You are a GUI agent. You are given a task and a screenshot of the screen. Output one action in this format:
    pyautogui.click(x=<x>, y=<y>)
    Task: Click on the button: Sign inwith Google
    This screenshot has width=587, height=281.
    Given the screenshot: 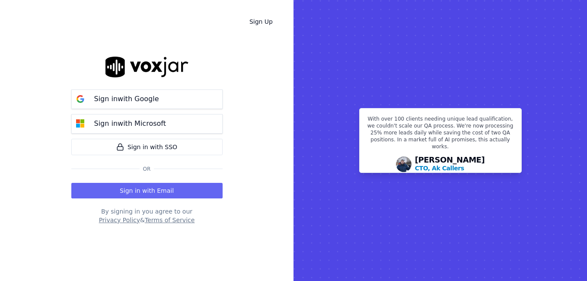 What is the action you would take?
    pyautogui.click(x=147, y=99)
    